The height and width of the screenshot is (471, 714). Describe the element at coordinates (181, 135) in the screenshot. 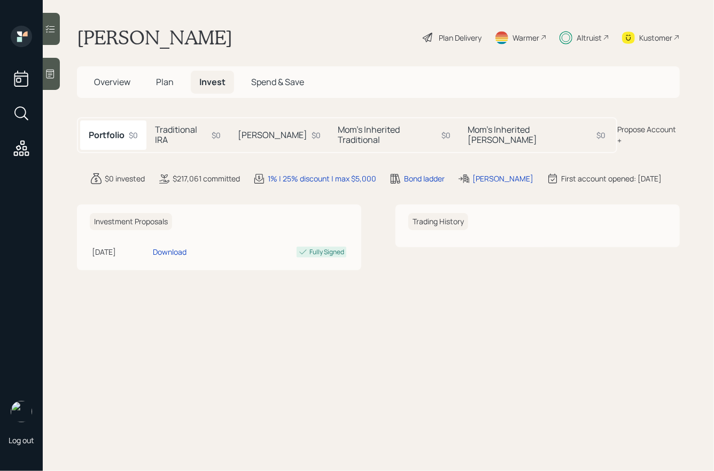

I see `h5: Traditional IRA` at that location.